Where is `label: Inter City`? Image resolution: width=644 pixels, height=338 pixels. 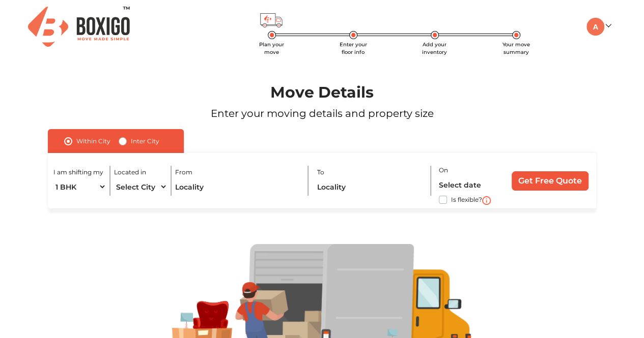 label: Inter City is located at coordinates (145, 141).